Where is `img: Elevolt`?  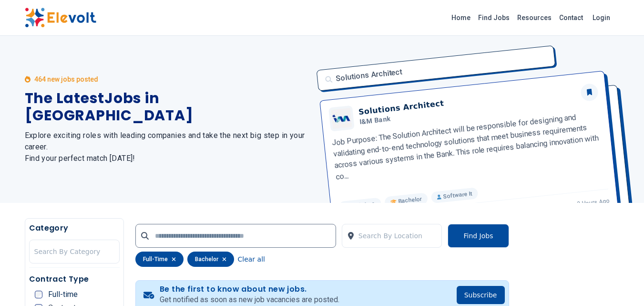 img: Elevolt is located at coordinates (60, 18).